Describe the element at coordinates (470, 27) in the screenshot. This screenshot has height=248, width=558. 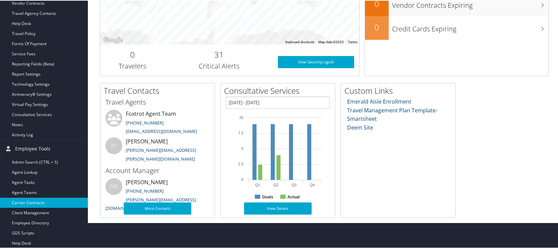
I see `h3: Credit Cards Expiring` at that location.